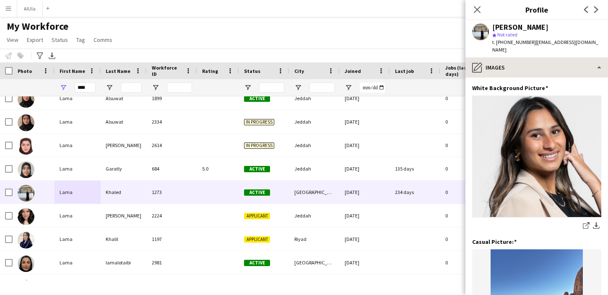  I want to click on app-action-btn: Export XLSX, so click(52, 56).